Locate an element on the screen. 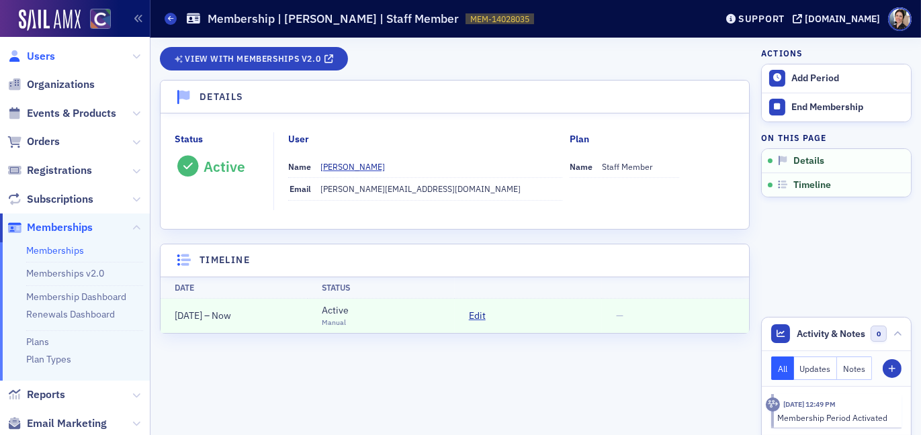  span: Orders is located at coordinates (43, 142).